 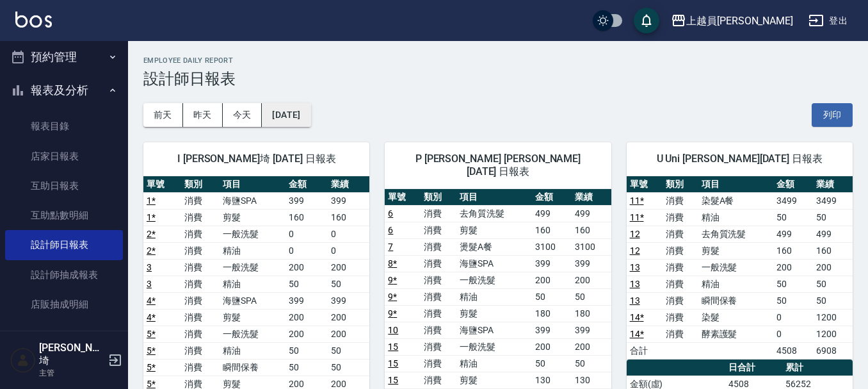 I want to click on th: 類別, so click(x=438, y=197).